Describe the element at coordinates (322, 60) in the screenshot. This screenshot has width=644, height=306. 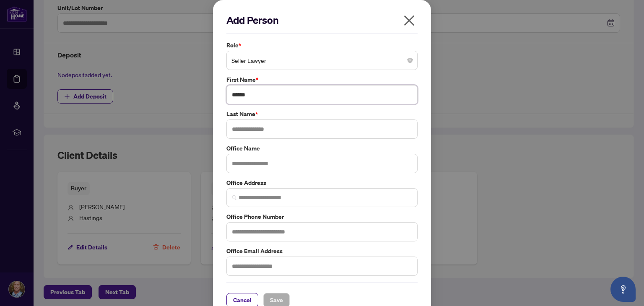
I see `span: Seller Lawyer` at that location.